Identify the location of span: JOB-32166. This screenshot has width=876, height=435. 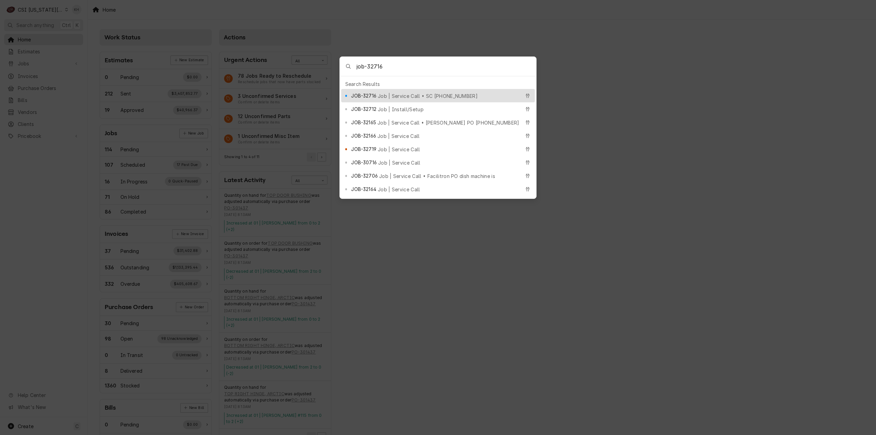
(364, 136).